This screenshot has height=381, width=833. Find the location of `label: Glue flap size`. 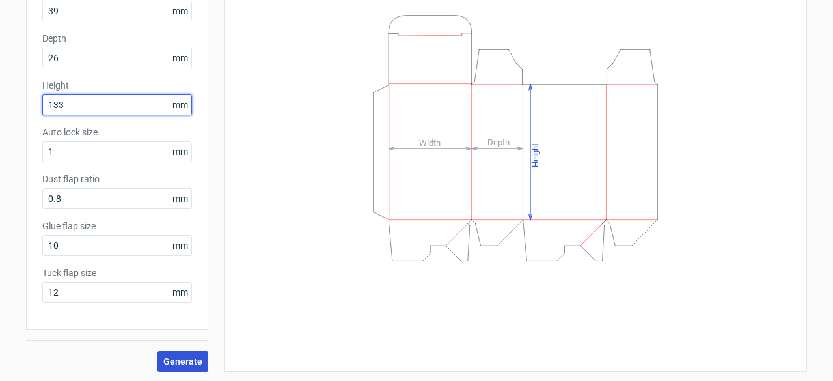

label: Glue flap size is located at coordinates (117, 226).